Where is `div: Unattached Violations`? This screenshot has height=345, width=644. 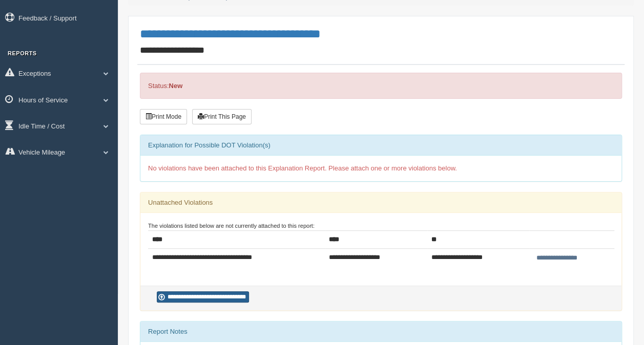 div: Unattached Violations is located at coordinates (381, 203).